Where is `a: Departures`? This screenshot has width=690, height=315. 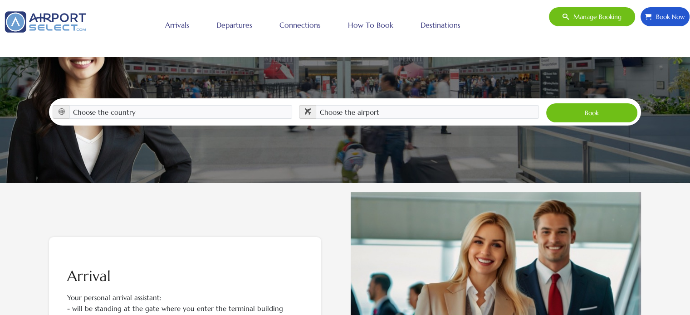 a: Departures is located at coordinates (234, 25).